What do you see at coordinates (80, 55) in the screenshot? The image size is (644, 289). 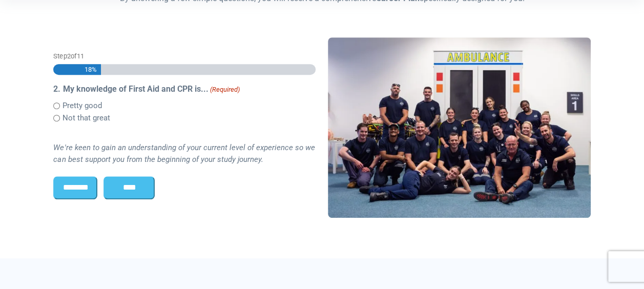 I see `span: 11` at bounding box center [80, 55].